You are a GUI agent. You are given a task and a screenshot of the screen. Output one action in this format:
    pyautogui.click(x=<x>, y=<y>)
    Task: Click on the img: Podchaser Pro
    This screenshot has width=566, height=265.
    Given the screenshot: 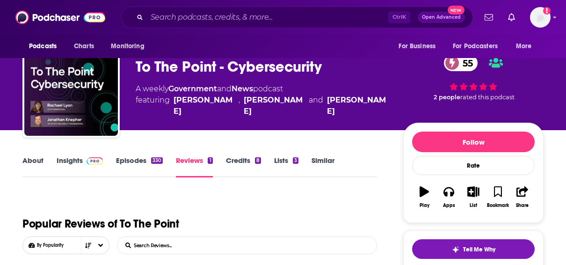 What is the action you would take?
    pyautogui.click(x=95, y=161)
    